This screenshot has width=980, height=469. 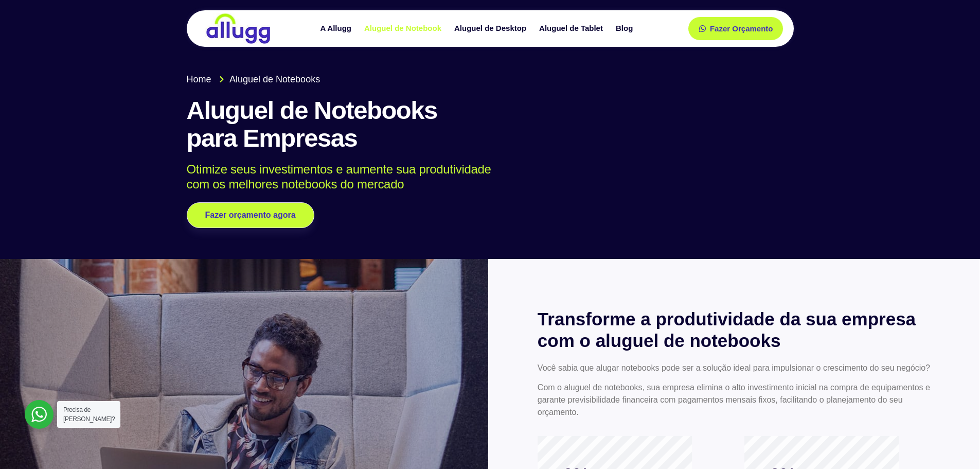 I want to click on span: Home, so click(x=199, y=79).